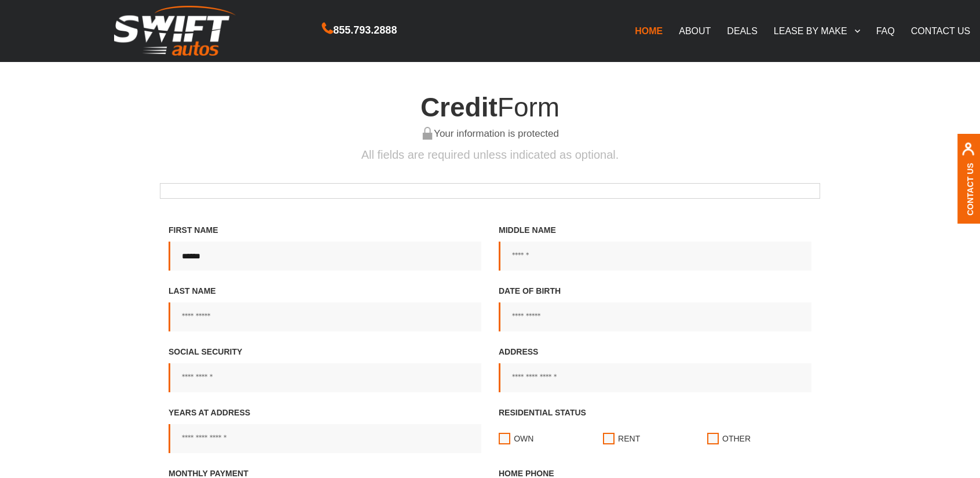 The height and width of the screenshot is (478, 980). What do you see at coordinates (742, 31) in the screenshot?
I see `a: DEALS` at bounding box center [742, 31].